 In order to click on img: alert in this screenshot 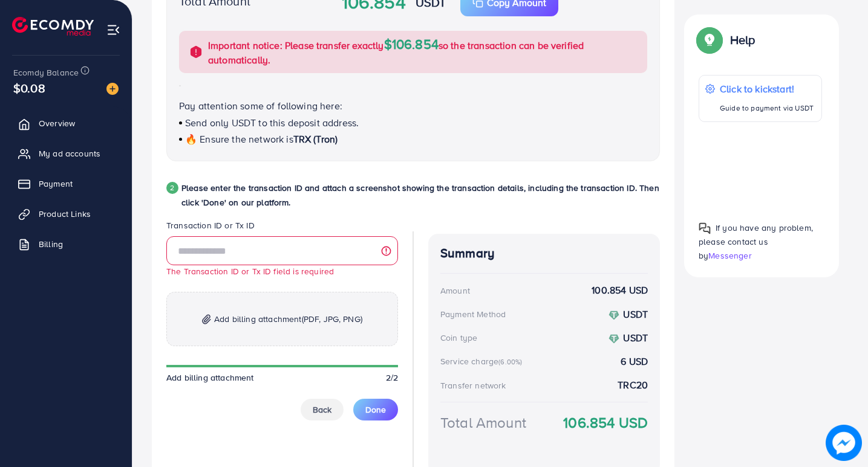, I will do `click(196, 52)`.